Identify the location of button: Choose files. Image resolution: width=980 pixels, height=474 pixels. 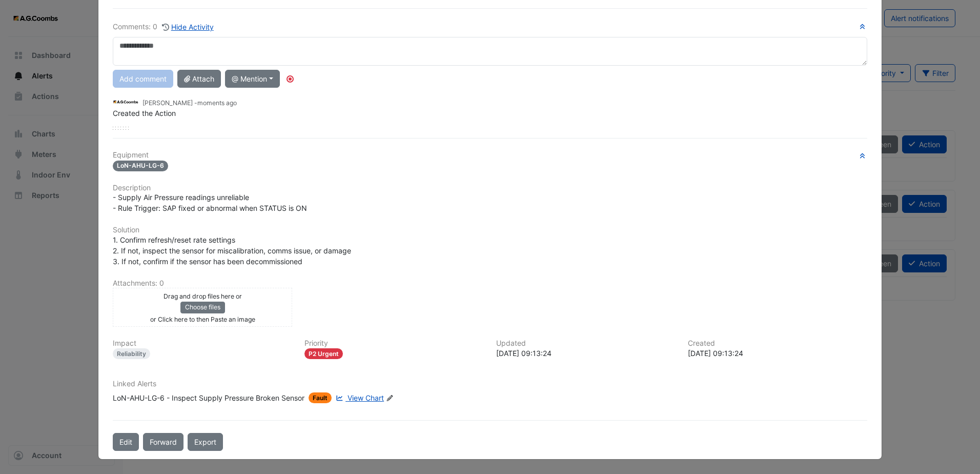
(202, 307).